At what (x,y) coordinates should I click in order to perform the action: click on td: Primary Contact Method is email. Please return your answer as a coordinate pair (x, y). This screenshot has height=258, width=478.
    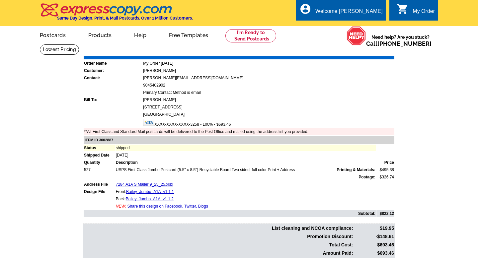
    Looking at the image, I should click on (268, 93).